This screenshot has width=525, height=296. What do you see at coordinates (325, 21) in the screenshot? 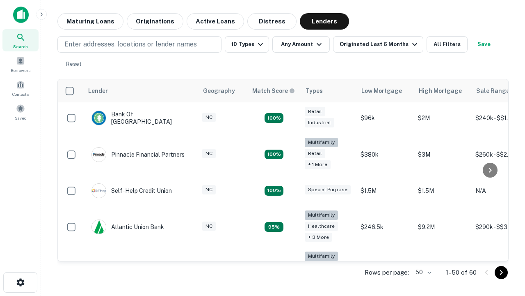
I see `button: Lenders` at bounding box center [325, 21].